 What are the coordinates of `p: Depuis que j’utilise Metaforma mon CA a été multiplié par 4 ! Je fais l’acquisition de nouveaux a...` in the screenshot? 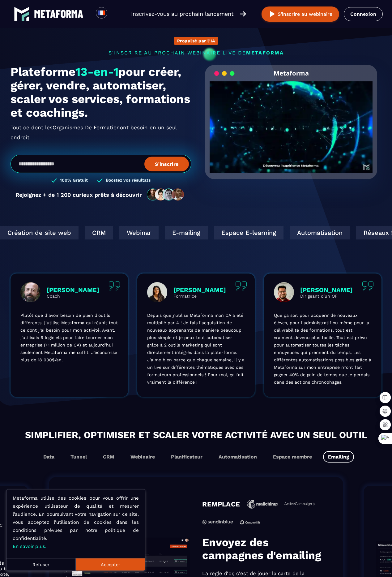 It's located at (196, 349).